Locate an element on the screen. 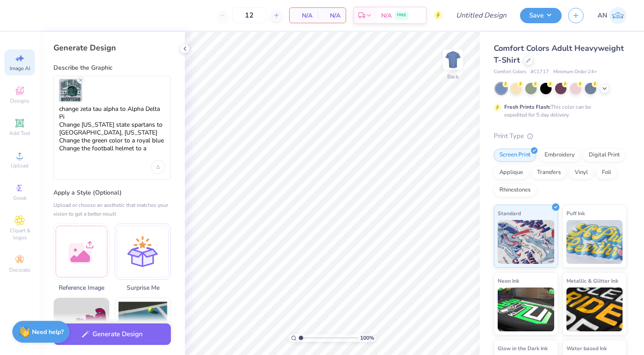 Image resolution: width=644 pixels, height=355 pixels. span: Neon Ink is located at coordinates (508, 280).